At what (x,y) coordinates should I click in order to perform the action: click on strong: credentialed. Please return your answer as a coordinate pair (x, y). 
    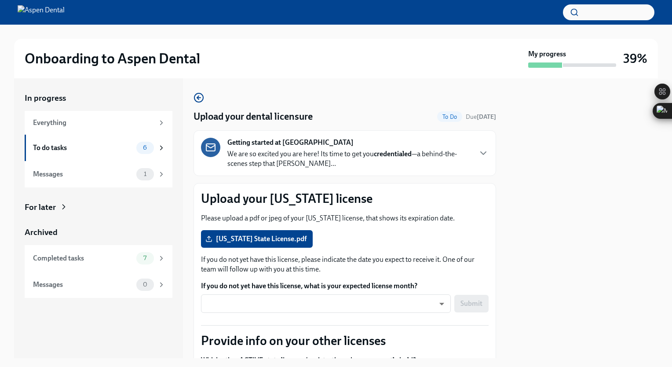
    Looking at the image, I should click on (393, 154).